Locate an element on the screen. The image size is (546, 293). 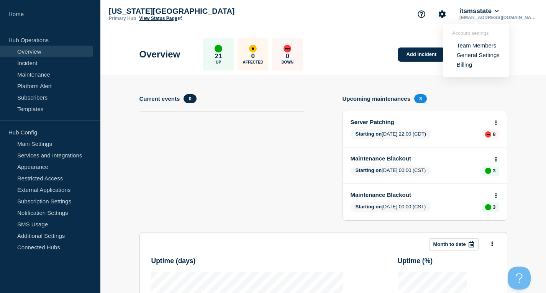
span: 0 is located at coordinates (190, 99).